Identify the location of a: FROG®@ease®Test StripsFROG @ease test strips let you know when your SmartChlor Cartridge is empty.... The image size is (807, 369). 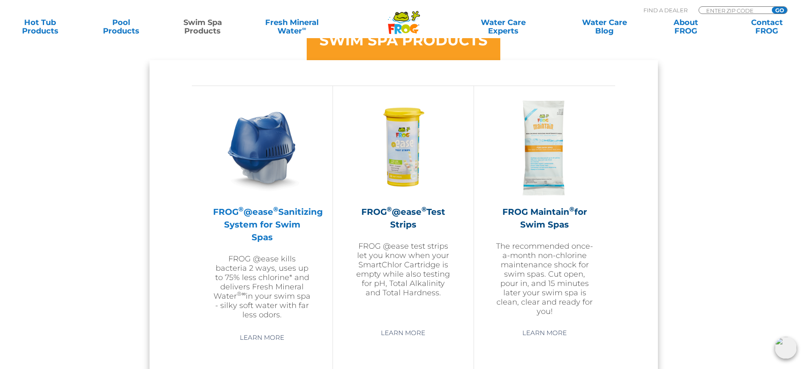
(403, 209).